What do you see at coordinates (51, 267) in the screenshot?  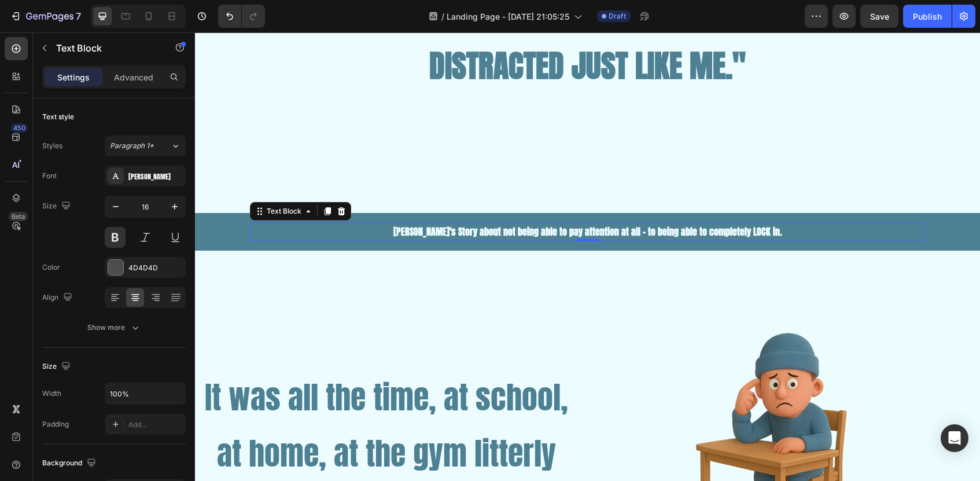 I see `div: Color` at bounding box center [51, 267].